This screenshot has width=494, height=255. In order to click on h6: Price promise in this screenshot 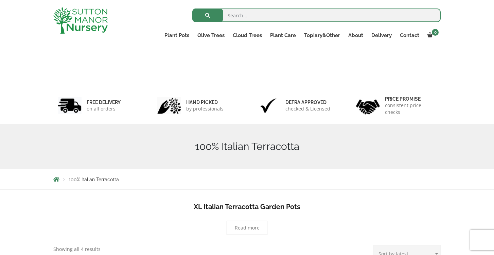, I will do `click(411, 99)`.